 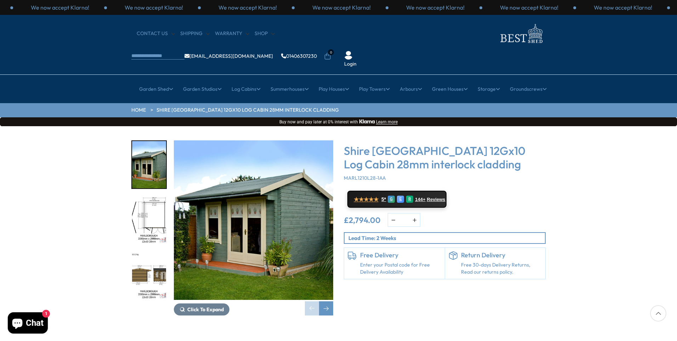 What do you see at coordinates (350, 64) in the screenshot?
I see `a: Login` at bounding box center [350, 64].